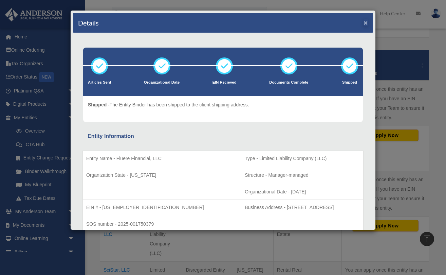 This screenshot has width=446, height=275. What do you see at coordinates (162, 224) in the screenshot?
I see `p: SOS number - 2025-001750379` at bounding box center [162, 224].